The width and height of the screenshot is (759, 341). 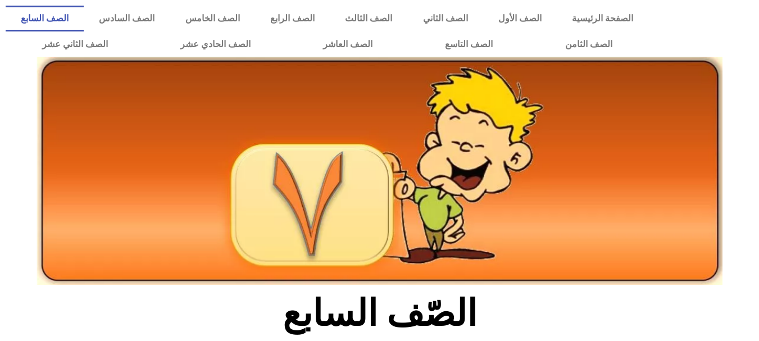 I want to click on a: الصفحة الرئيسية, so click(x=602, y=19).